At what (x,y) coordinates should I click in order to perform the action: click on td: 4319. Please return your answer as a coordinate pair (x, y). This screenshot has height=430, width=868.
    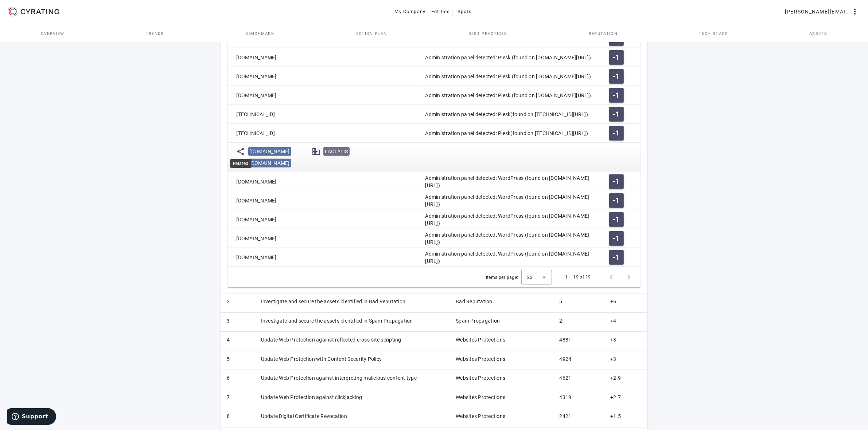
    Looking at the image, I should click on (580, 398).